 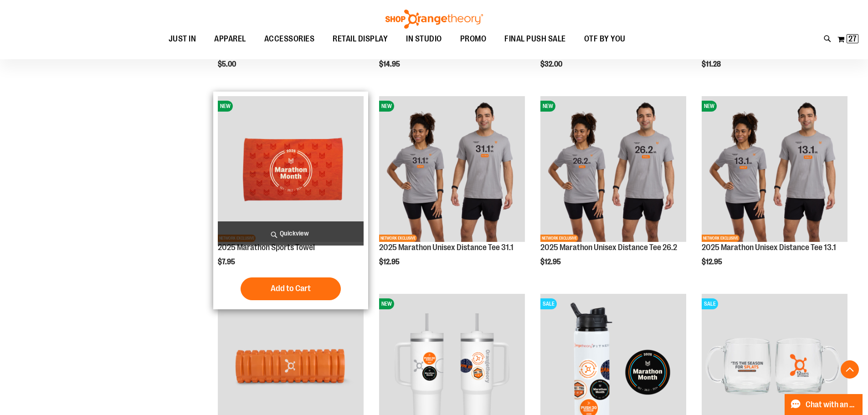 What do you see at coordinates (452, 170) in the screenshot?
I see `a: 2025 Marathon Unisex Distance Tee 31.1NEWNETWORK EXCLUSIVE` at bounding box center [452, 170].